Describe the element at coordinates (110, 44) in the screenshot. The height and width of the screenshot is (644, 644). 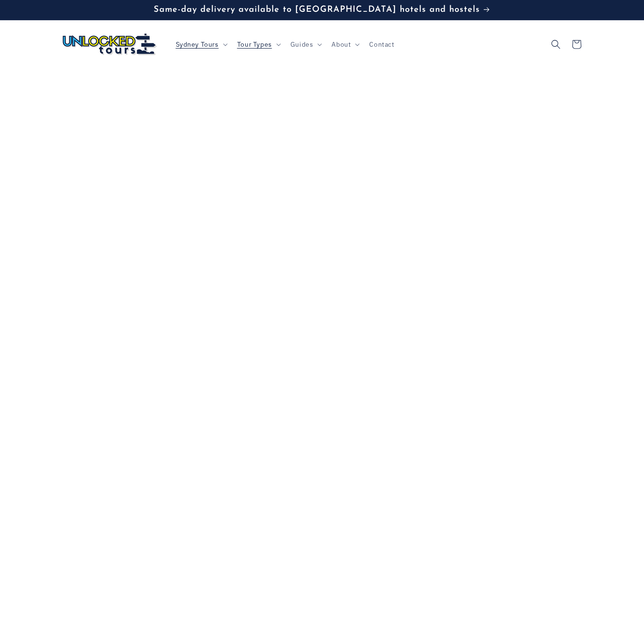
I see `a: Unlocked Tours` at that location.